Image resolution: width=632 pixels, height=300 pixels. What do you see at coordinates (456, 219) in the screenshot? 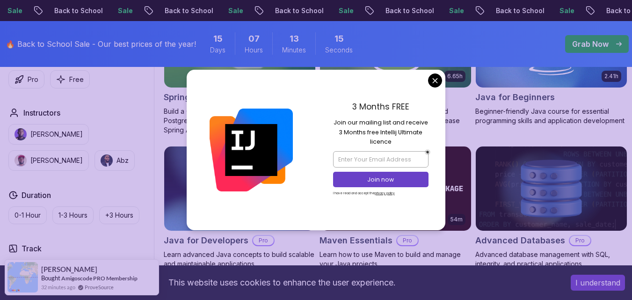
I see `p: 54m` at bounding box center [456, 219].